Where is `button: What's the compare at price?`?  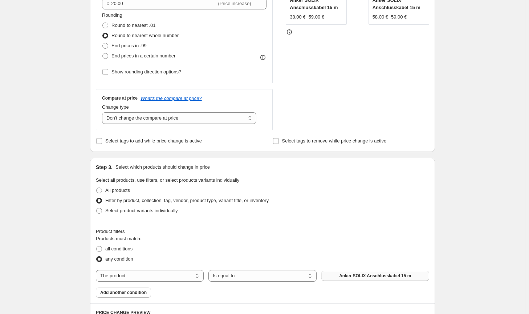
button: What's the compare at price? is located at coordinates (171, 98).